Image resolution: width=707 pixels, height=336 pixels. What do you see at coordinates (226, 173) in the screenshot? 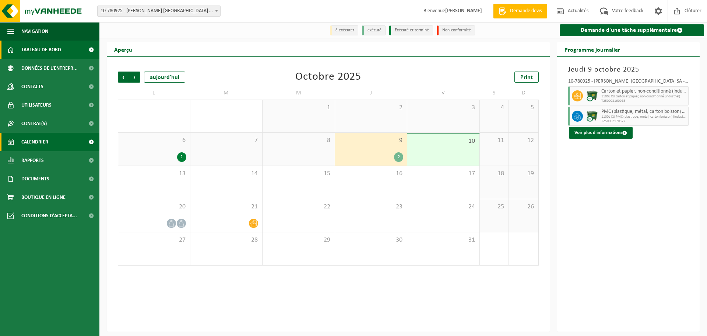
I see `span: 14` at bounding box center [226, 173].